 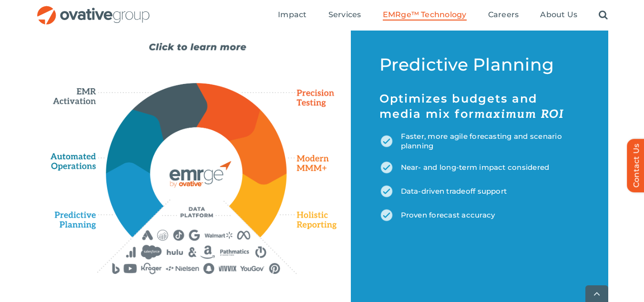 What do you see at coordinates (503, 15) in the screenshot?
I see `a: Careers` at bounding box center [503, 15].